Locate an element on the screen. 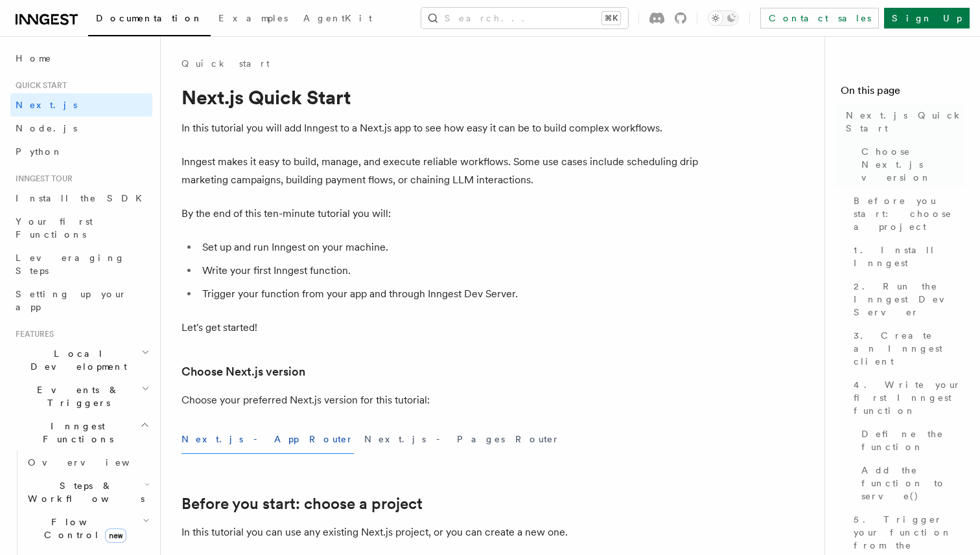  span: Features is located at coordinates (32, 335).